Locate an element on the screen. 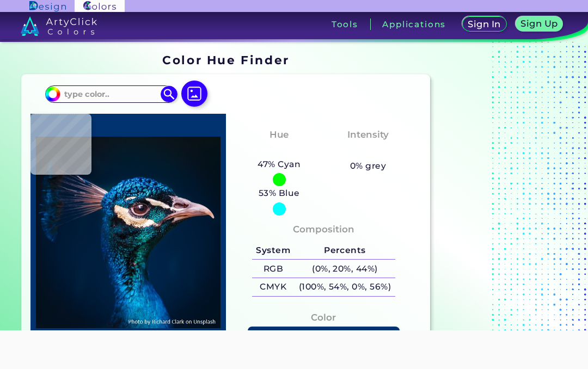  img: icon picture is located at coordinates (194, 94).